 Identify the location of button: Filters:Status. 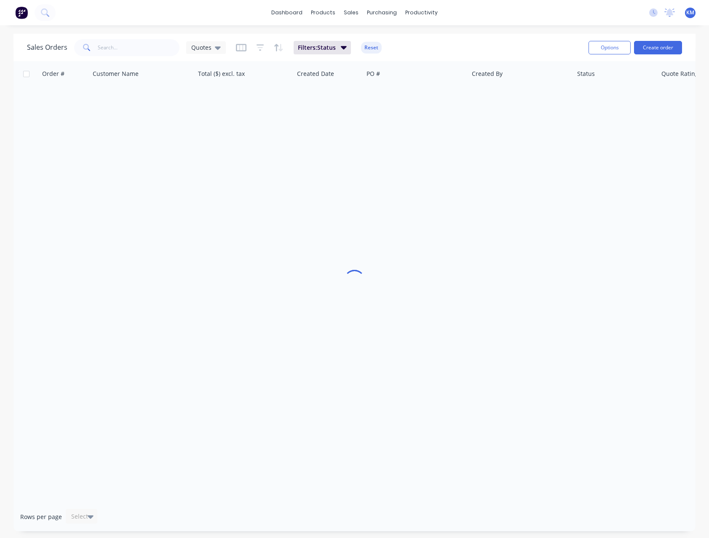
(322, 48).